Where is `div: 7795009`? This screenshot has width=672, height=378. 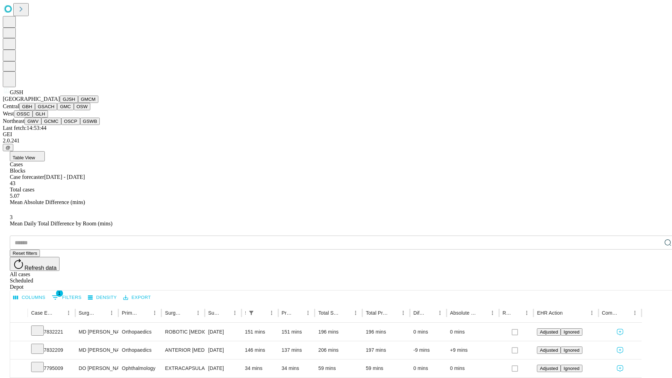 div: 7795009 is located at coordinates (51, 368).